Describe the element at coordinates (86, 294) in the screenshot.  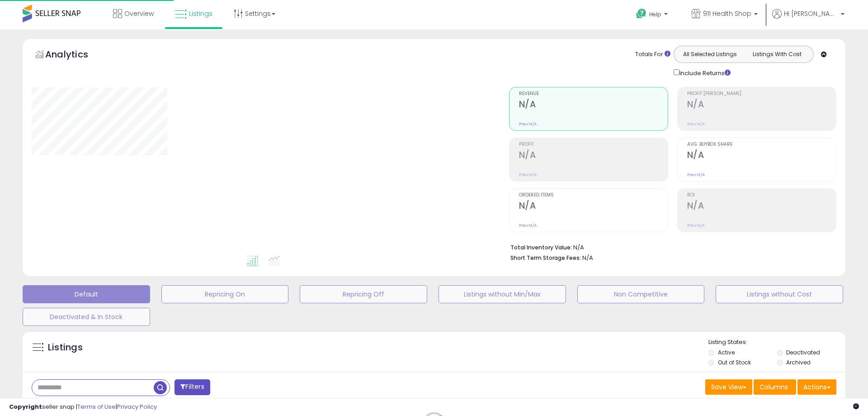
I see `button: Default` at that location.